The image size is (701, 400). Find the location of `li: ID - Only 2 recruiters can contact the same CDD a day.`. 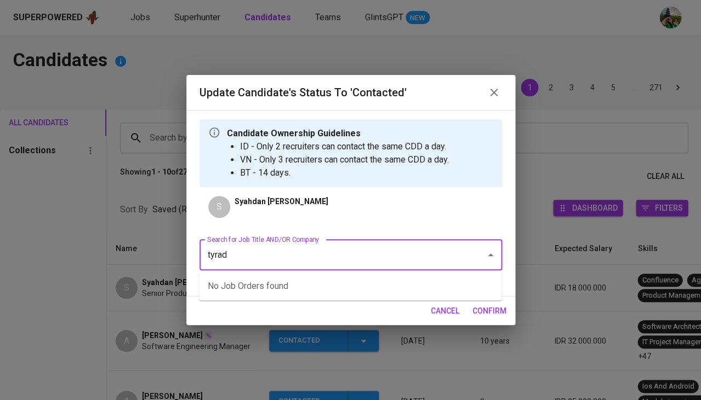

li: ID - Only 2 recruiters can contact the same CDD a day. is located at coordinates (344, 147).